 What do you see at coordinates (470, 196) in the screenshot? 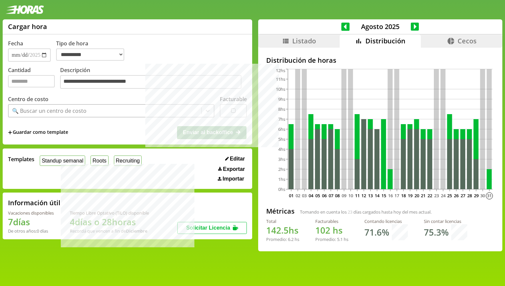
I see `text: 28` at bounding box center [470, 196].